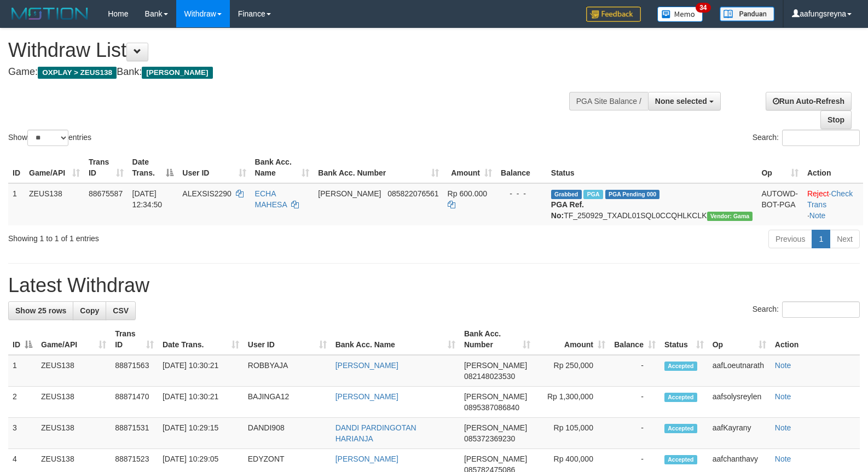  Describe the element at coordinates (613, 15) in the screenshot. I see `img: Feedback.jpg` at that location.